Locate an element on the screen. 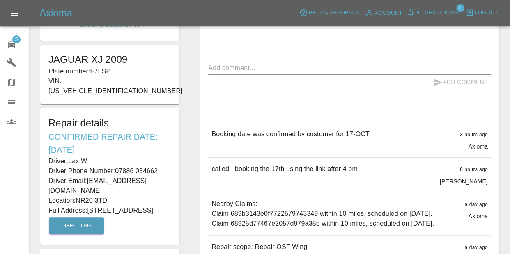  button: Help & Feedback is located at coordinates (330, 13).